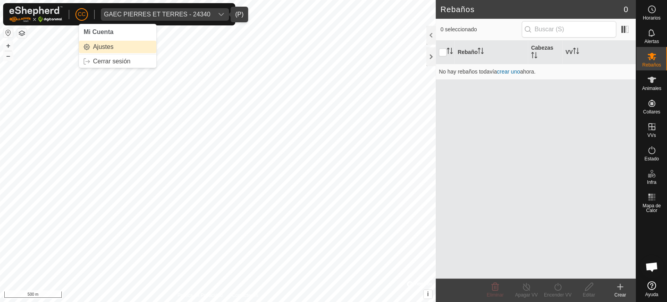  I want to click on div: Encender VV, so click(557, 295).